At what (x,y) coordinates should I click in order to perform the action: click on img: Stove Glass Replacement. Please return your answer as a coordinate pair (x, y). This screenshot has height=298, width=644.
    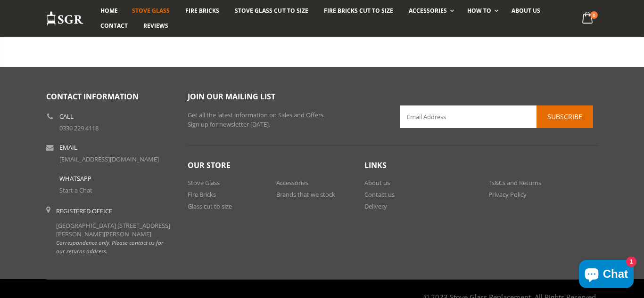
    Looking at the image, I should click on (65, 18).